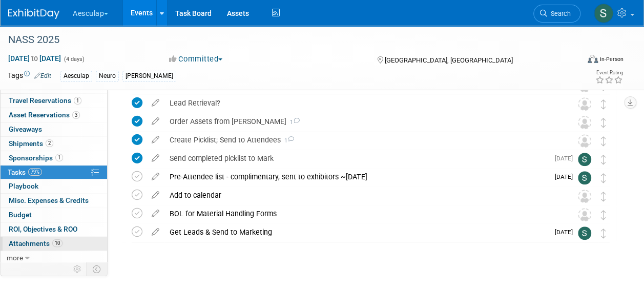 This screenshot has height=289, width=644. What do you see at coordinates (54, 101) in the screenshot?
I see `a: Travel Reservations1` at bounding box center [54, 101].